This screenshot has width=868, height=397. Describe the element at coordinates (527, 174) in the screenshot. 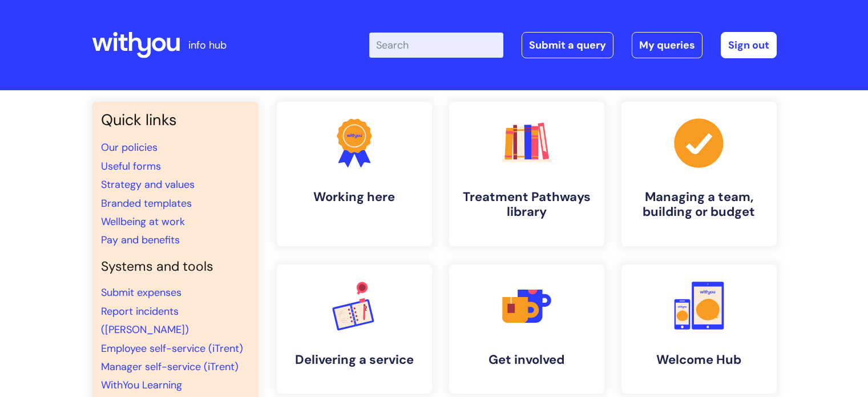

I see `a: Treatment Pathways library` at that location.